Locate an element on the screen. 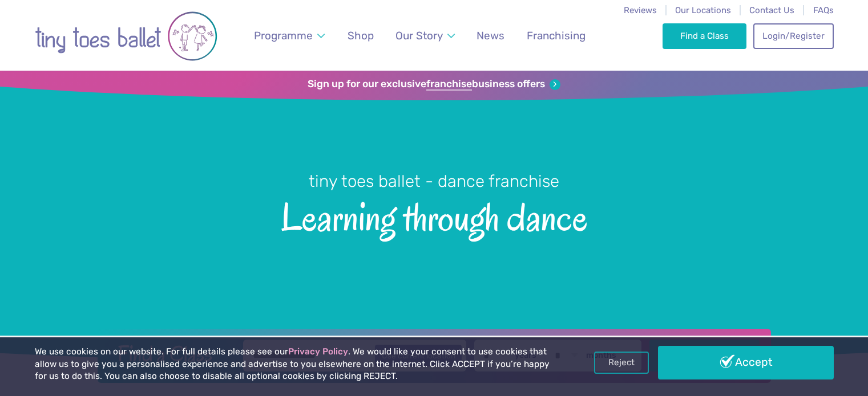 This screenshot has height=396, width=868. a: Shop is located at coordinates (360, 35).